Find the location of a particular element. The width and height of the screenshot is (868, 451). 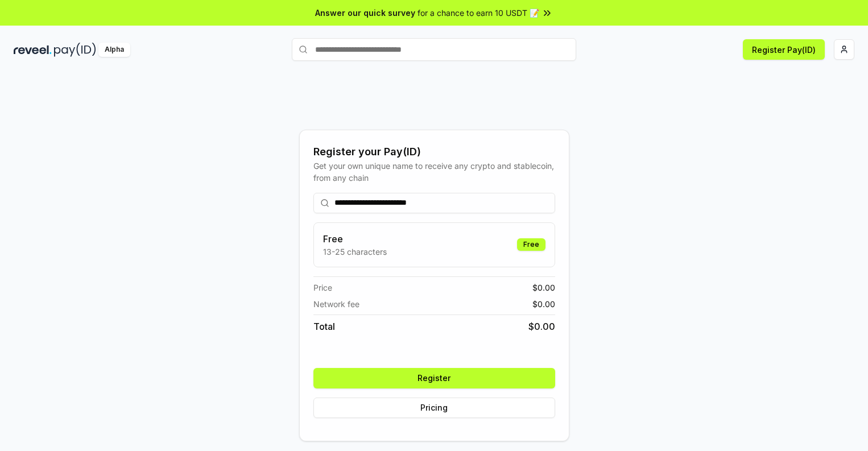

img: reveel_dark is located at coordinates (32, 49).